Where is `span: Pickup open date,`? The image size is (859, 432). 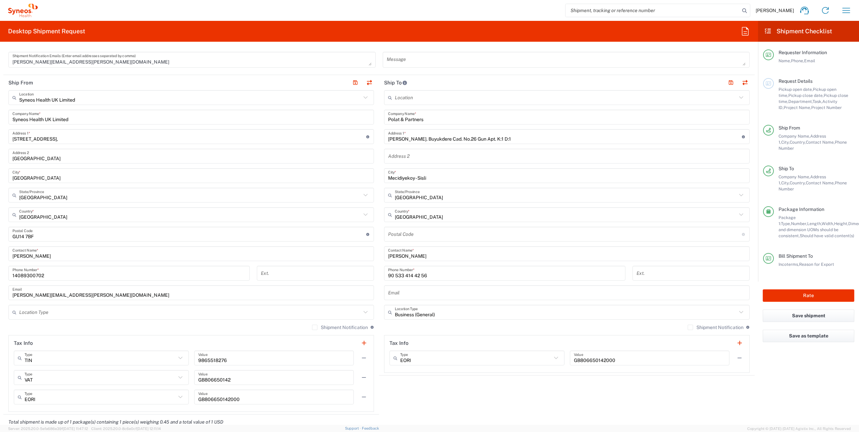
span: Pickup open date, is located at coordinates (796, 89).